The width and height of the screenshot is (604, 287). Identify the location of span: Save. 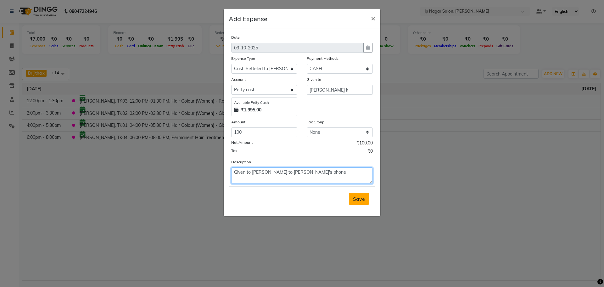
(359, 199).